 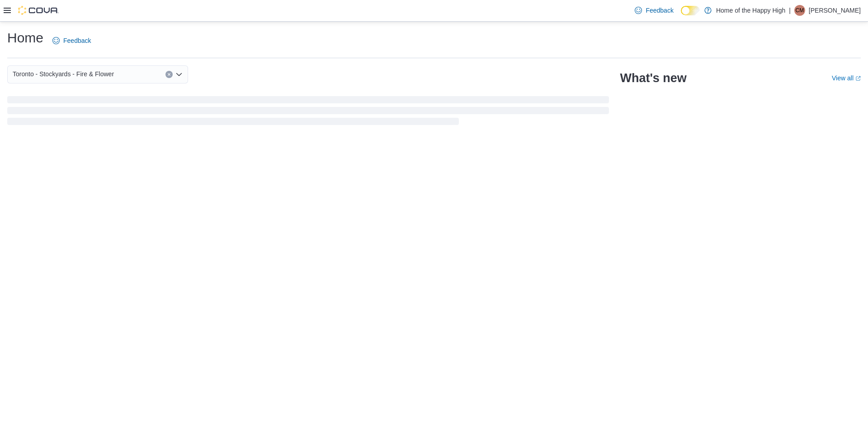 I want to click on svg: External link, so click(x=858, y=78).